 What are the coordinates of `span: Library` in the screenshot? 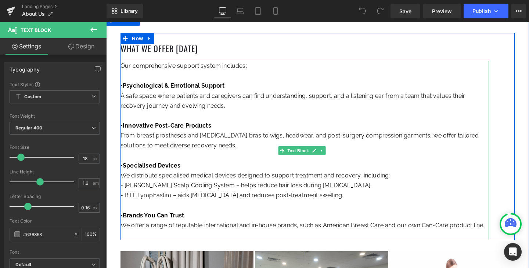 It's located at (129, 11).